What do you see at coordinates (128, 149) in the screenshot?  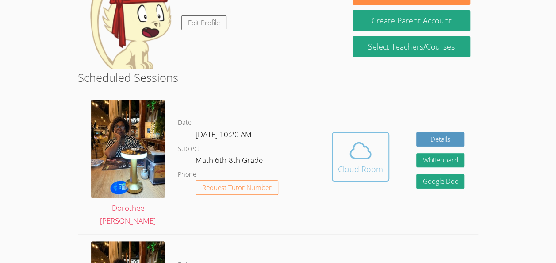 I see `img: IMG_8217.jpeg` at bounding box center [128, 149].